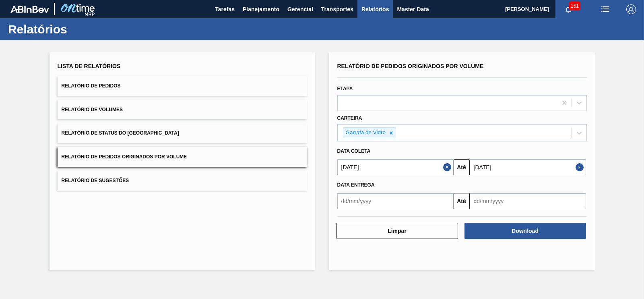 The width and height of the screenshot is (644, 299). I want to click on label: Etapa, so click(344, 88).